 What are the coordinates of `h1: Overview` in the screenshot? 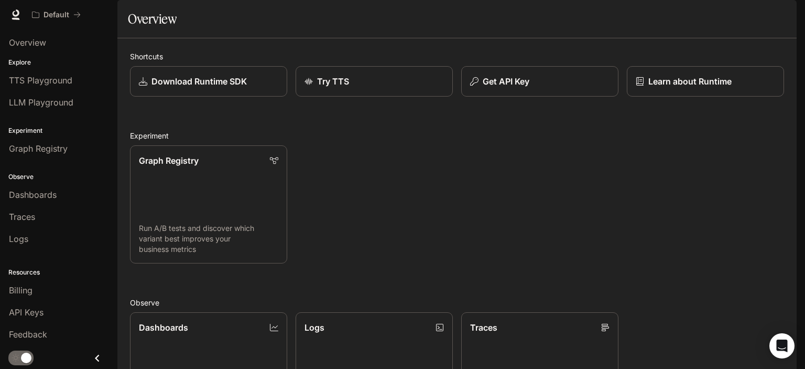 It's located at (152, 19).